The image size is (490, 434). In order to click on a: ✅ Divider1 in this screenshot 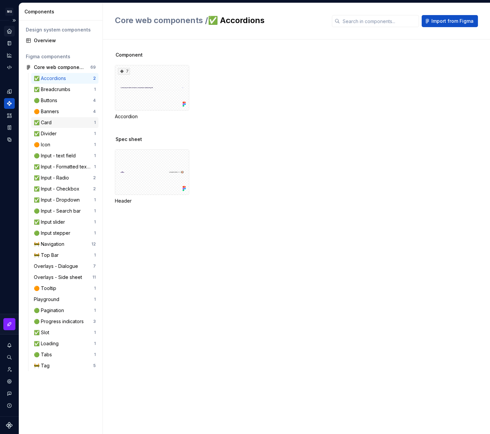, I will do `click(65, 134)`.